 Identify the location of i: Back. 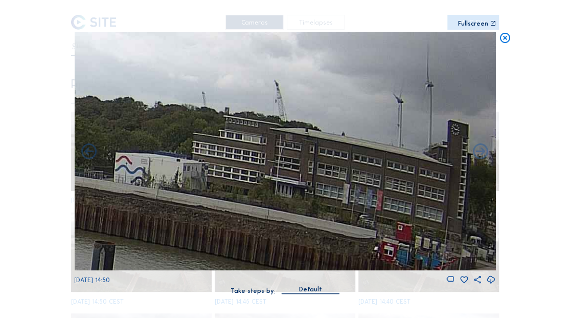
(481, 152).